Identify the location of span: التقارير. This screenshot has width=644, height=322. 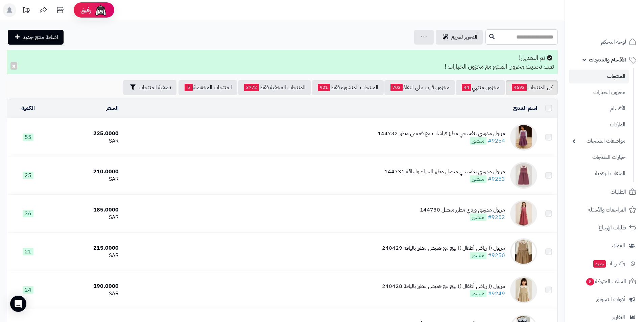
(619, 317).